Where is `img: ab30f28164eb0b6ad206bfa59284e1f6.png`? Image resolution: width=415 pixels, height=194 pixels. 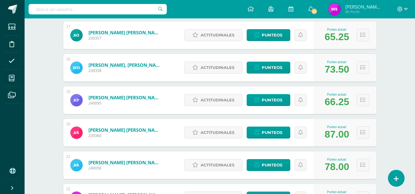 img: ab30f28164eb0b6ad206bfa59284e1f6.png is located at coordinates (334, 9).